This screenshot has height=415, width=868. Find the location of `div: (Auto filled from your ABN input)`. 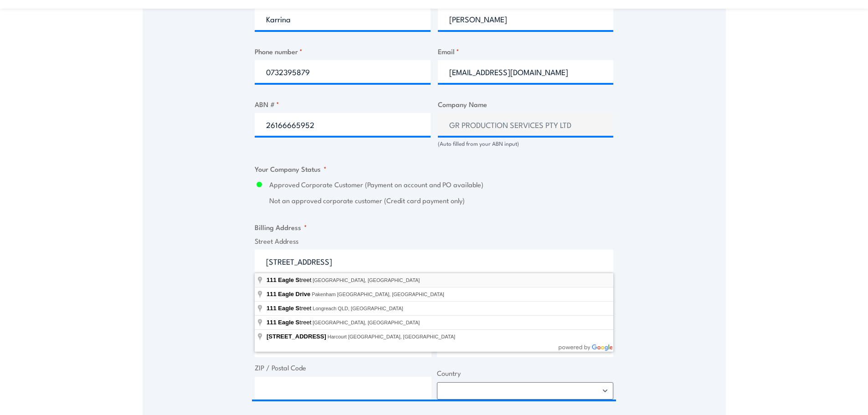

div: (Auto filled from your ABN input) is located at coordinates (526, 144).